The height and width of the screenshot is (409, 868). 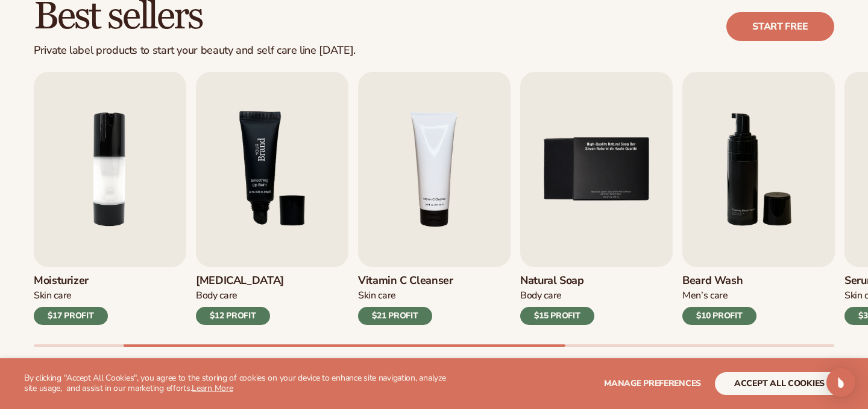 What do you see at coordinates (596, 198) in the screenshot?
I see `a: 5 / 9` at bounding box center [596, 198].